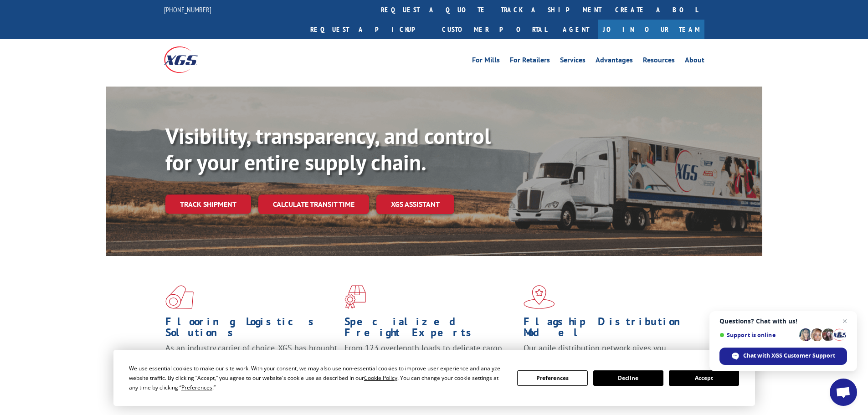 Image resolution: width=868 pixels, height=415 pixels. Describe the element at coordinates (328, 149) in the screenshot. I see `b: Visibility, transparency, and control for your entire supply chain.` at that location.